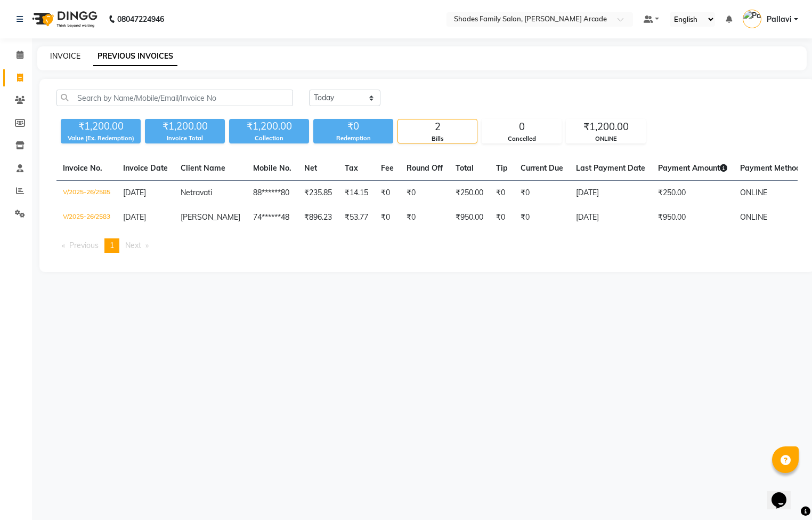 This screenshot has height=520, width=812. What do you see at coordinates (185, 138) in the screenshot?
I see `div: Invoice Total` at bounding box center [185, 138].